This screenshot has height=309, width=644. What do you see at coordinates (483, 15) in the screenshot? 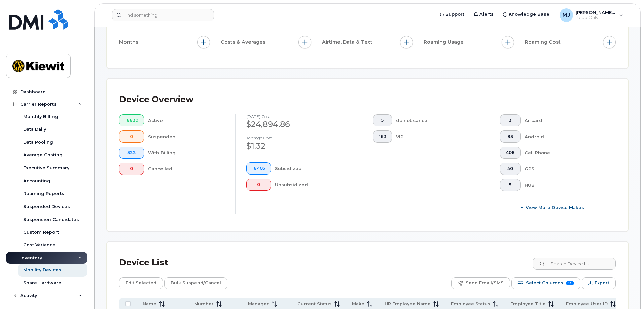
I see `a: Alerts` at bounding box center [483, 15].